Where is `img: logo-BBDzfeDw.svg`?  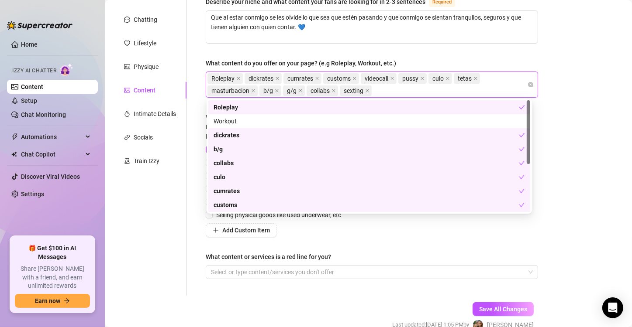
img: logo-BBDzfeDw.svg is located at coordinates (40, 25).